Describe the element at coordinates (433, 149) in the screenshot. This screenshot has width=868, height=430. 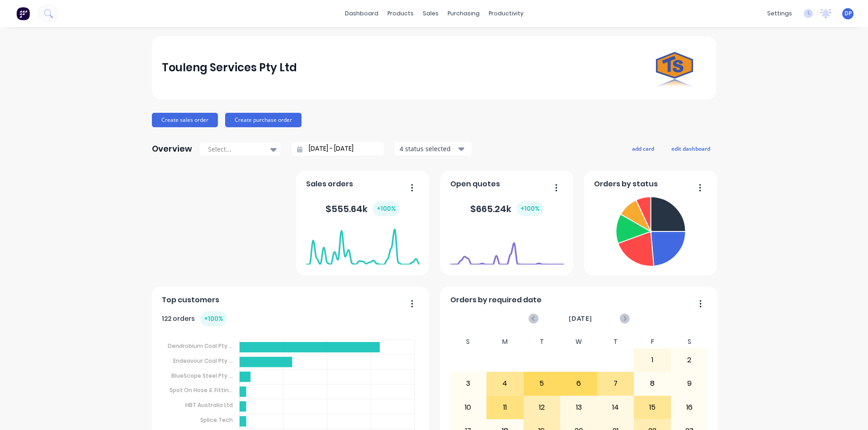
I see `button: 4 status selected` at that location.